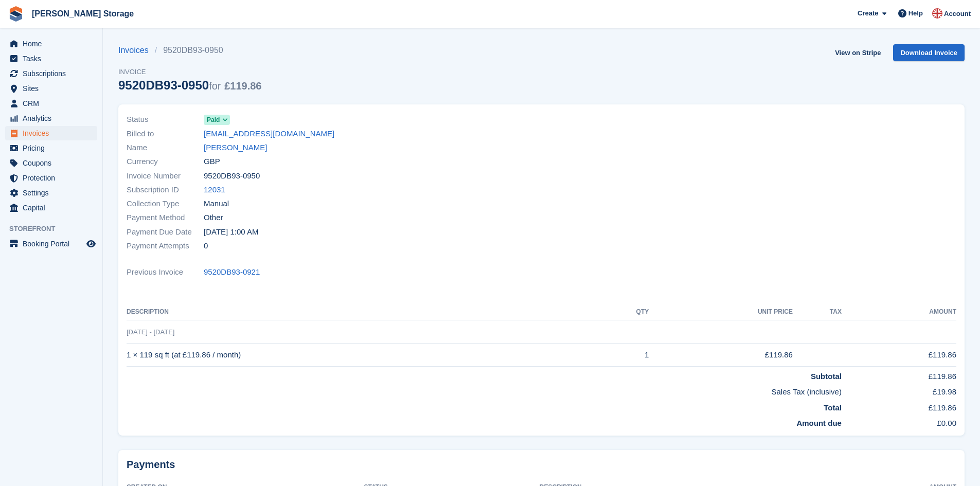  What do you see at coordinates (190, 50) in the screenshot?
I see `nav: breadcrumbs` at bounding box center [190, 50].